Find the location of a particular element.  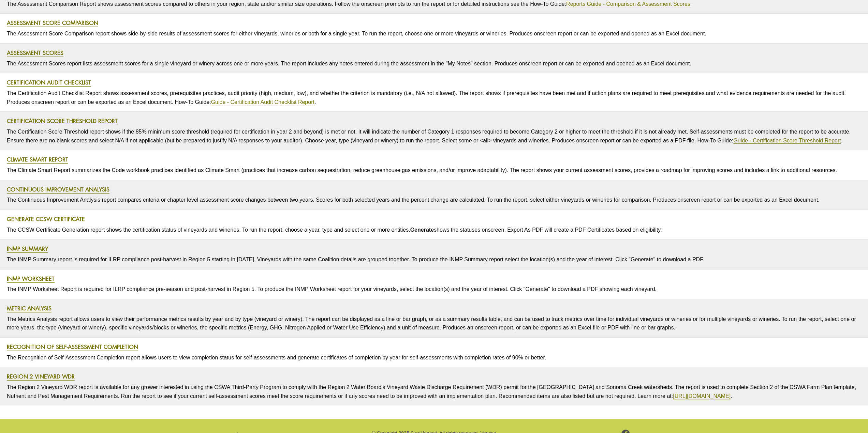

p: The Certification Audit Checklist Report shows assessment scores, prerequisites practices, audit ... is located at coordinates (434, 97).